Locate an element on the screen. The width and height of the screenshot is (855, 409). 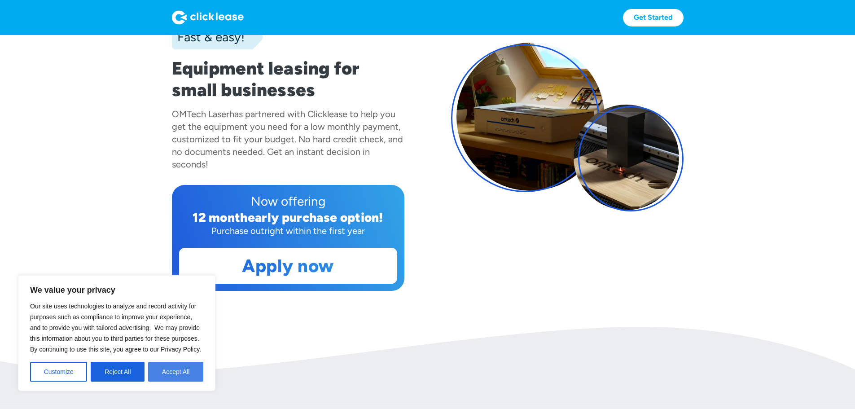
button: Accept All is located at coordinates (175, 372).